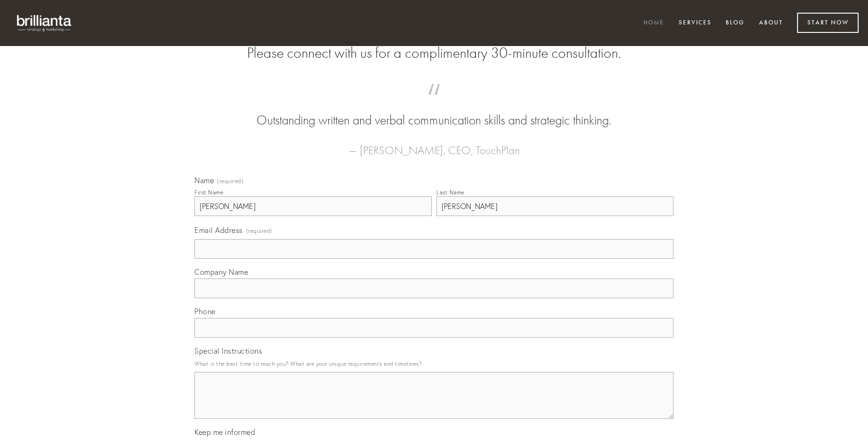 This screenshot has width=868, height=441. I want to click on span: Name, so click(204, 180).